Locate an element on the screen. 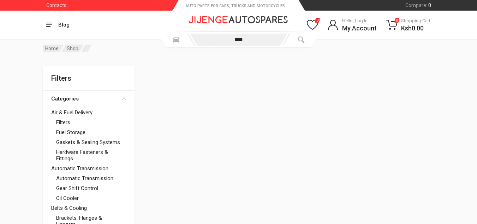 This screenshot has width=477, height=224. a: Gear Shift Control is located at coordinates (91, 188).